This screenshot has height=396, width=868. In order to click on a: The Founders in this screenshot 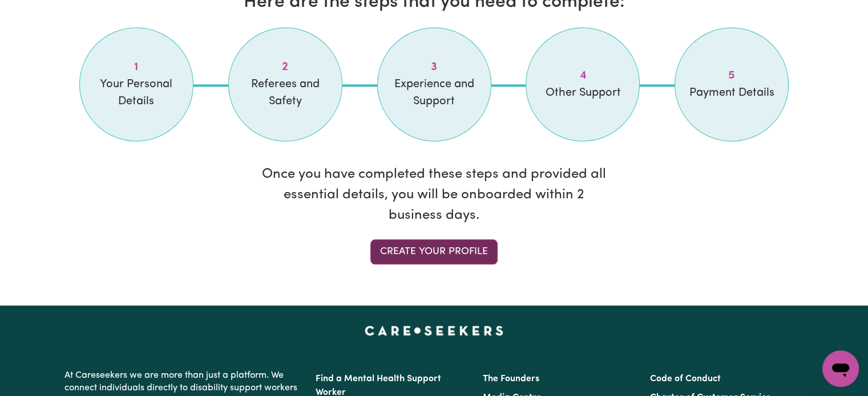, I will do `click(510, 379)`.